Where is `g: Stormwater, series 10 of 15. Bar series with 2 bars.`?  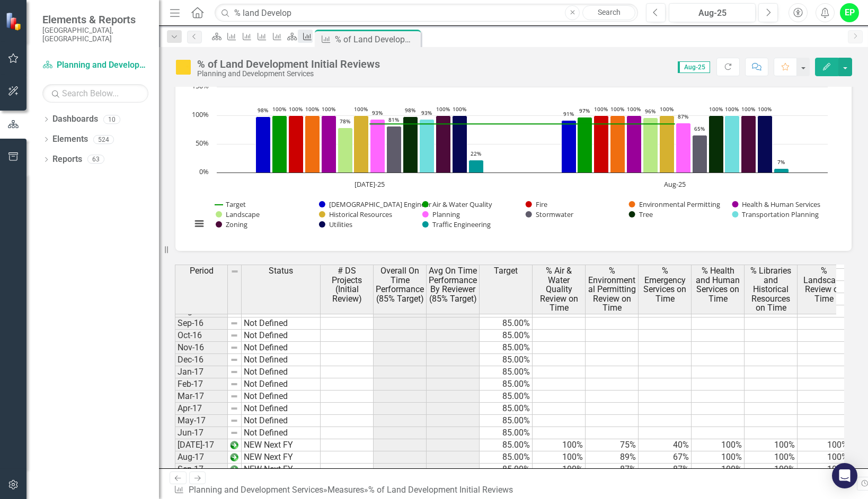
g: Stormwater, series 10 of 15. Bar series with 2 bars. is located at coordinates (547, 150).